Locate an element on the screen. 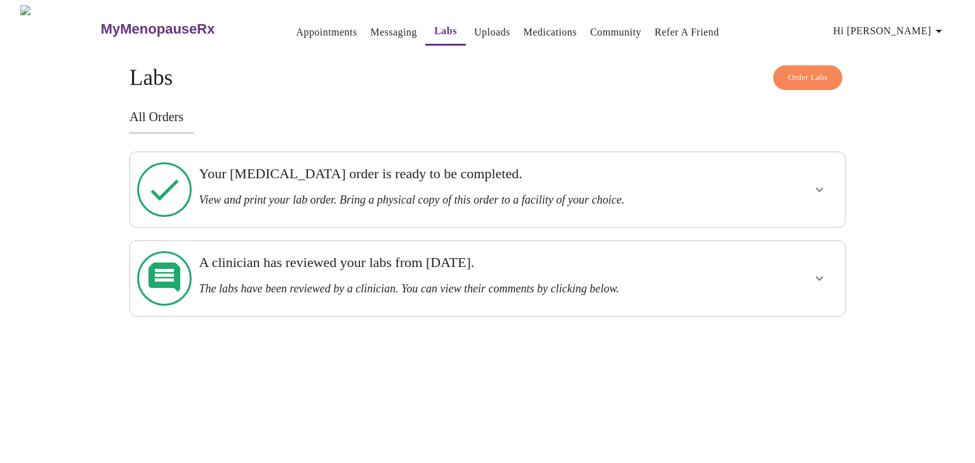 The image size is (975, 463). a: Refer a Friend is located at coordinates (687, 32).